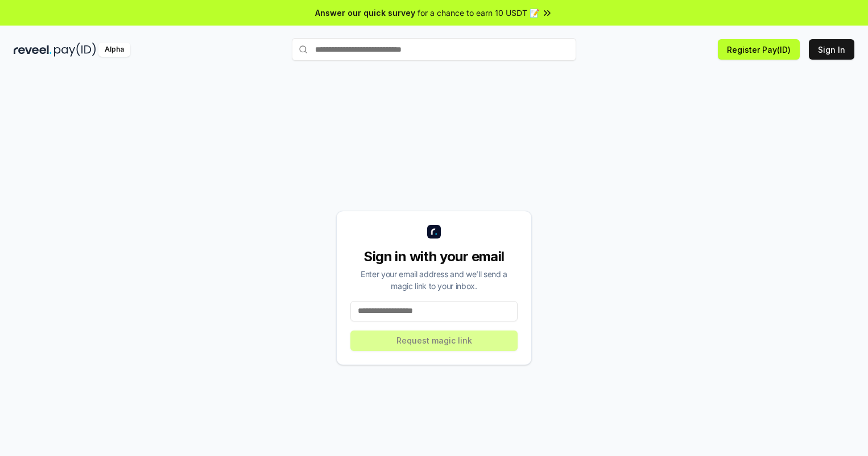 The height and width of the screenshot is (456, 868). What do you see at coordinates (365, 13) in the screenshot?
I see `span: Answer our quick survey` at bounding box center [365, 13].